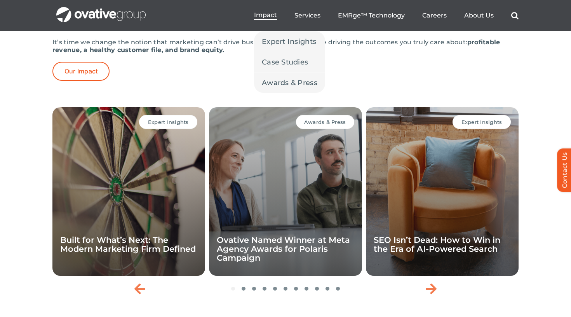 The width and height of the screenshot is (571, 317). I want to click on a: SEO Isn’t Dead: How to Win in the Era of AI-Powered Search, so click(437, 245).